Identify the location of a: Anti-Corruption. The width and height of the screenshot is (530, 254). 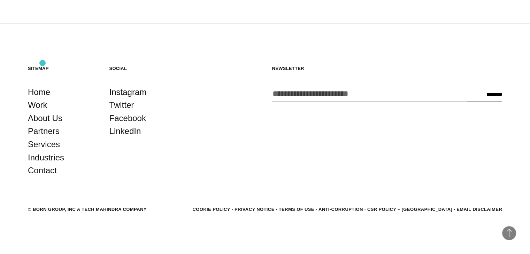
(341, 209).